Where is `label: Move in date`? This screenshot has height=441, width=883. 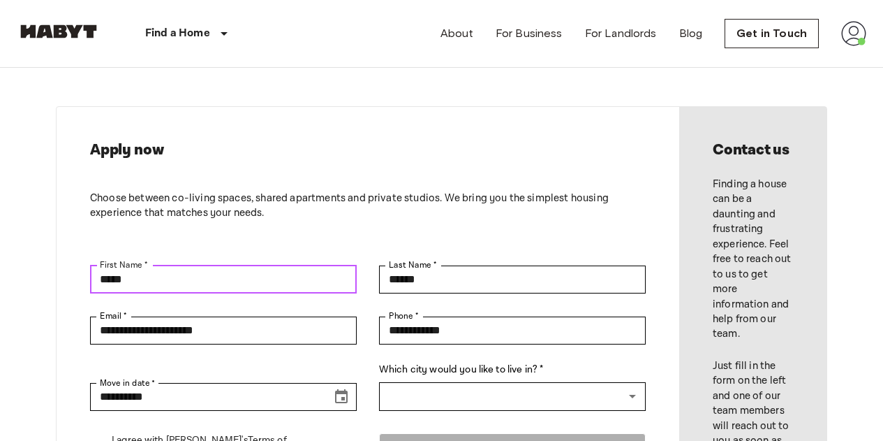
label: Move in date is located at coordinates (128, 383).